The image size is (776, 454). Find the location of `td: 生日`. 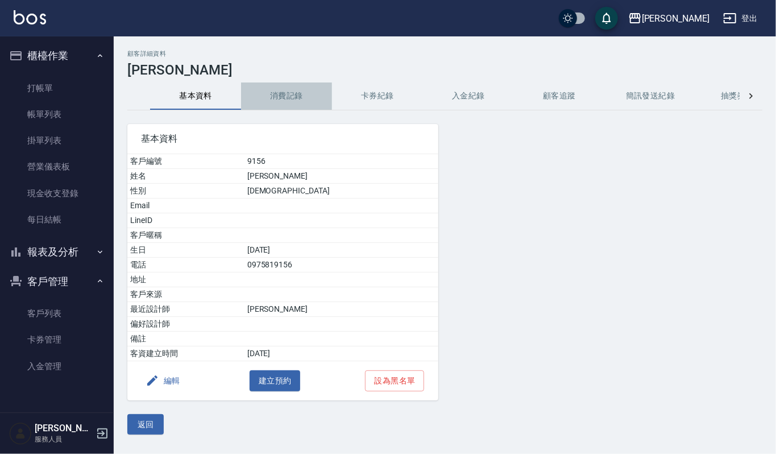

td: 生日 is located at coordinates (186, 250).